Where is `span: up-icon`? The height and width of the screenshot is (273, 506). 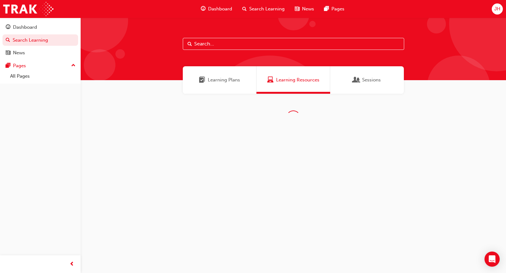 span: up-icon is located at coordinates (73, 66).